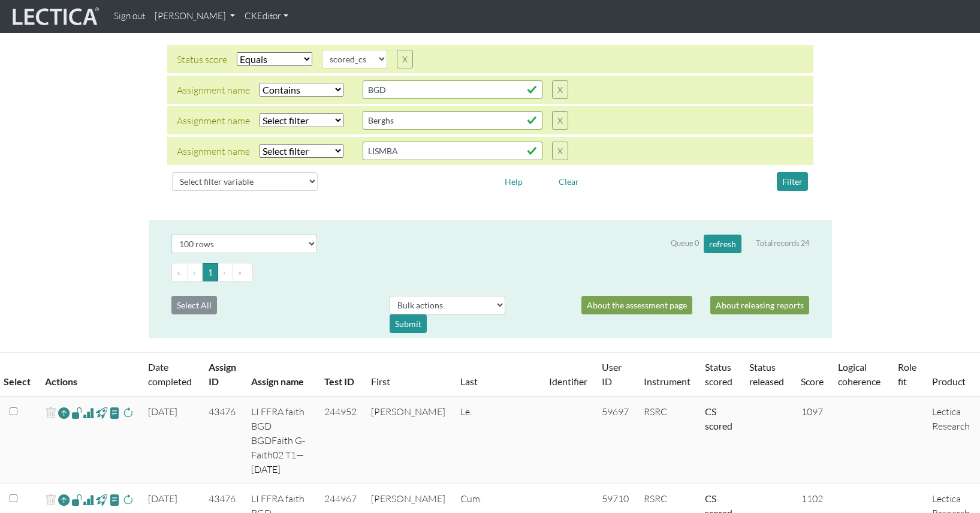  I want to click on button: Filter, so click(793, 181).